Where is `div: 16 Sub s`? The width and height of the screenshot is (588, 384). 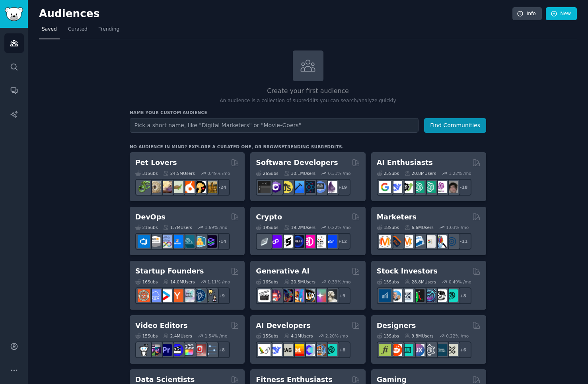 div: 16 Sub s is located at coordinates (147, 282).